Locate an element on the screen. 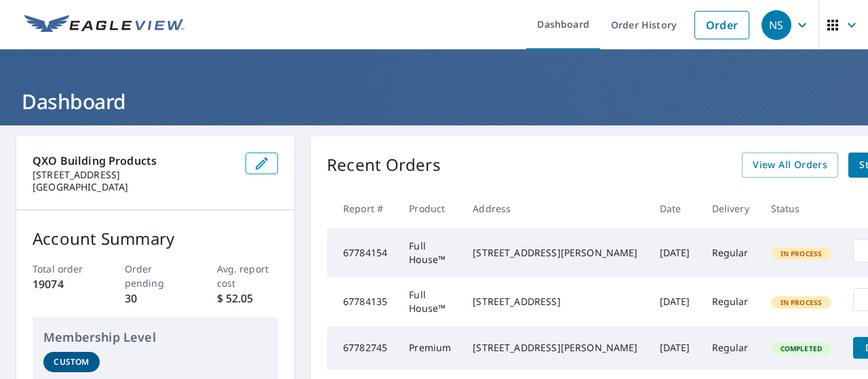  p: 19074 is located at coordinates (63, 284).